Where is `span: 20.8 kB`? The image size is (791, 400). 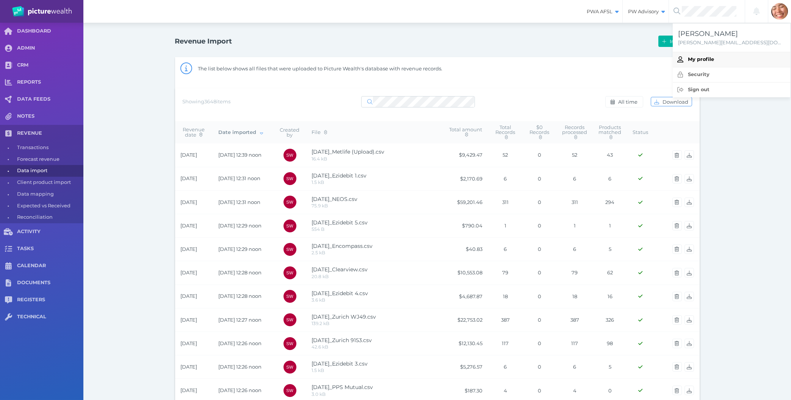
span: 20.8 kB is located at coordinates (320, 277).